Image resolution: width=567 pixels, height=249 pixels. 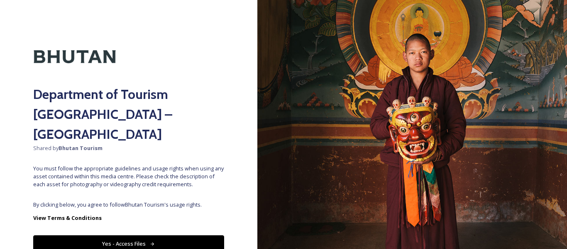 I want to click on a: View Terms & Conditions, so click(x=129, y=218).